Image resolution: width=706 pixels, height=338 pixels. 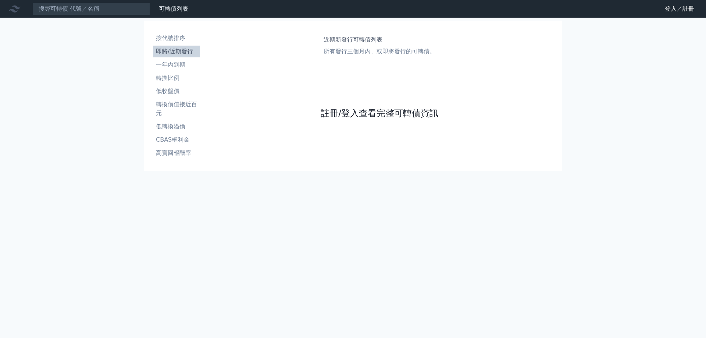 What do you see at coordinates (177, 38) in the screenshot?
I see `a: 按代號排序` at bounding box center [177, 38].